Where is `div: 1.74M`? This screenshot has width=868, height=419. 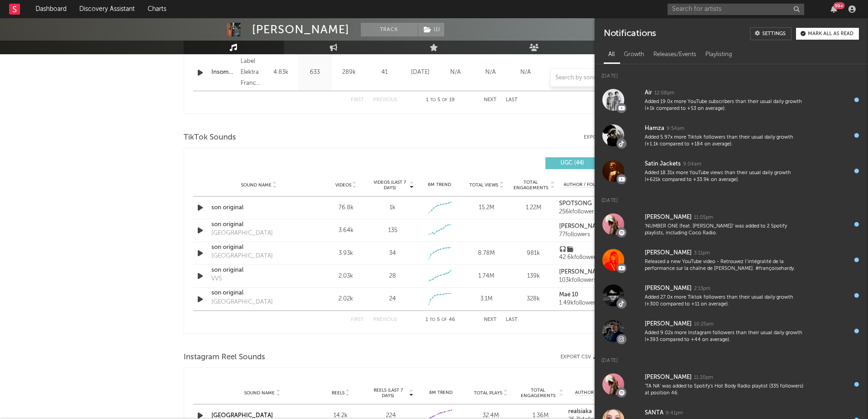 div: 1.74M is located at coordinates (486, 276).